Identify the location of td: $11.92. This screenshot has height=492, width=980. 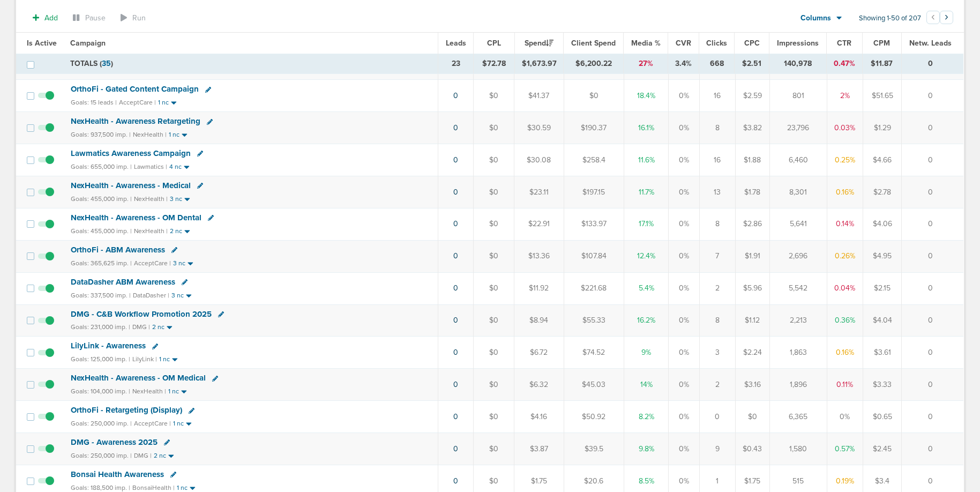
(538, 288).